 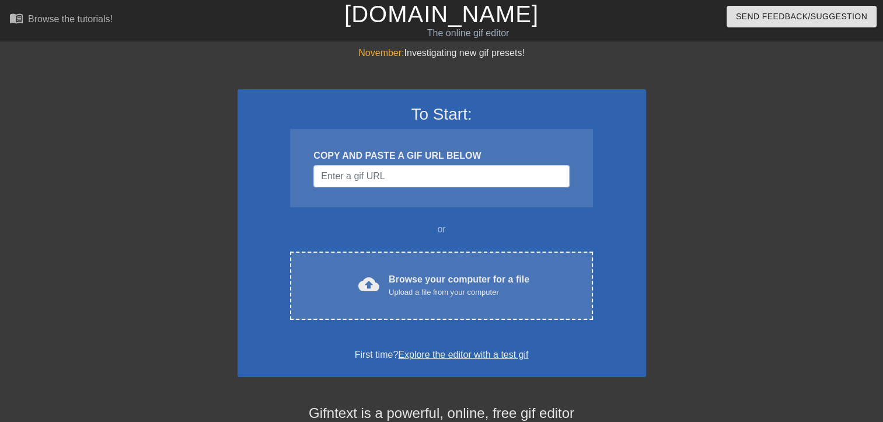 What do you see at coordinates (441, 176) in the screenshot?
I see `input: Username` at bounding box center [441, 176].